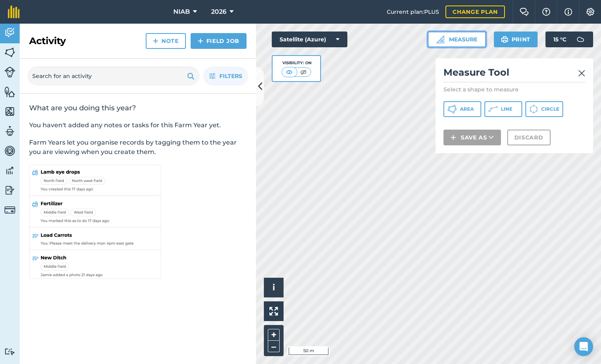 The height and width of the screenshot is (364, 601). I want to click on img: A cog icon, so click(591, 12).